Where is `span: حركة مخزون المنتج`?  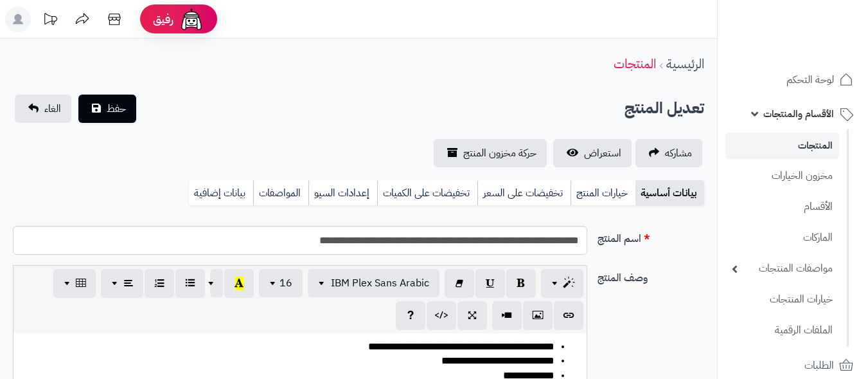
span: حركة مخزون المنتج is located at coordinates (500, 153).